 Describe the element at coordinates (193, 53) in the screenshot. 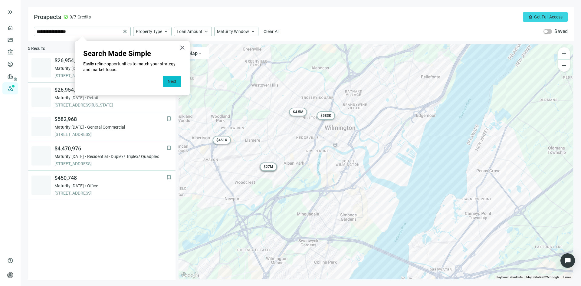

I see `span: Map` at that location.